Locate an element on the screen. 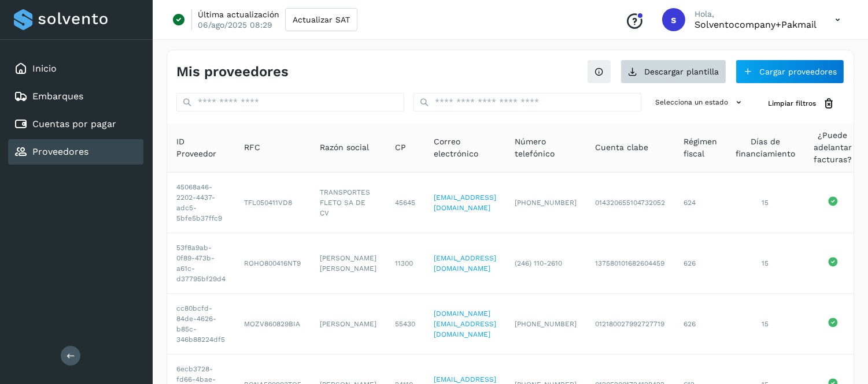 The image size is (868, 384). td: ROHO800416NT9 is located at coordinates (272, 263).